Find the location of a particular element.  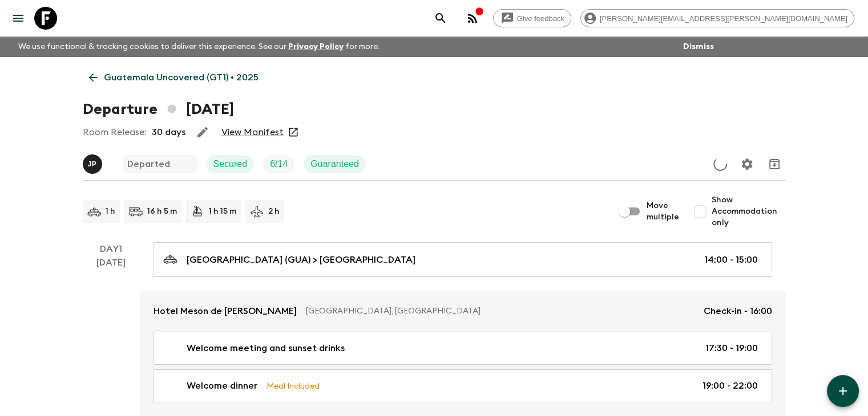

p: Guatemala Uncovered (GT1) • 2025 is located at coordinates (181, 77).